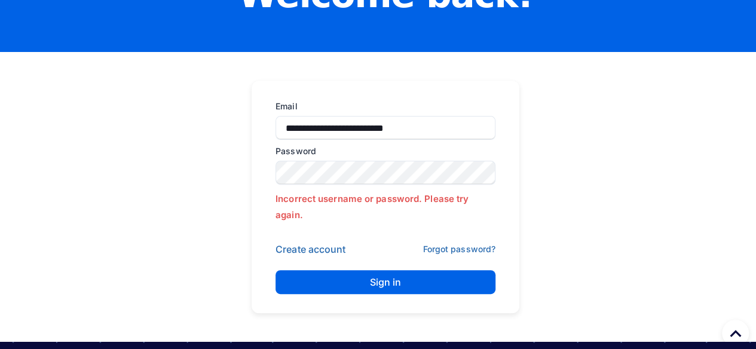  I want to click on button: Forgot password?, so click(459, 249).